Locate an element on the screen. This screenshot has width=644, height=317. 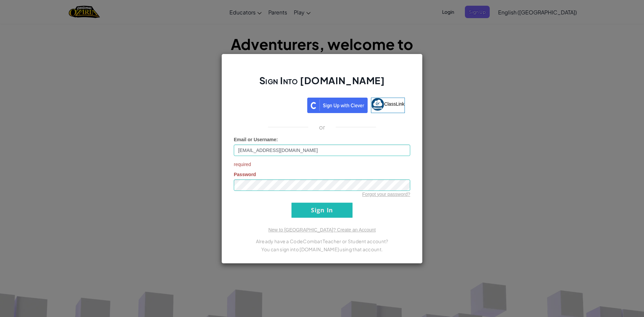
a: Forgot your password? is located at coordinates (386, 194).